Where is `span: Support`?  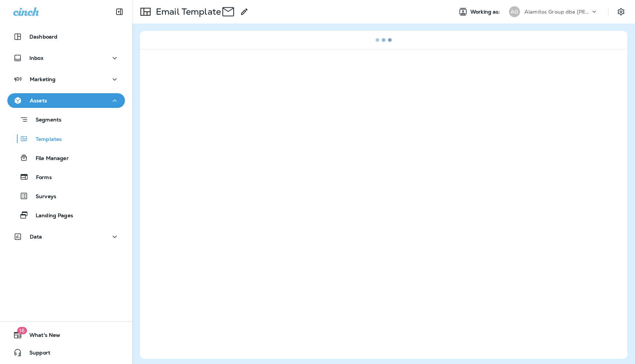
span: Support is located at coordinates (36, 354).